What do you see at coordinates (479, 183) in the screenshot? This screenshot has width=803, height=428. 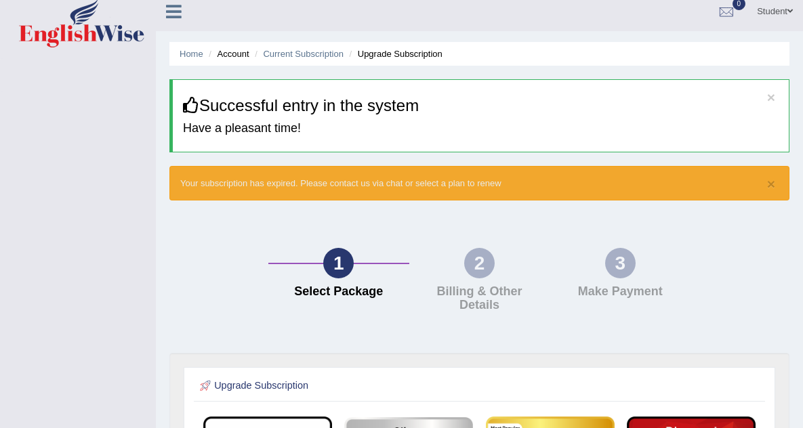 I see `div: Your subscription has expired. Please contact us via chat or select a plan to renew` at bounding box center [479, 183].